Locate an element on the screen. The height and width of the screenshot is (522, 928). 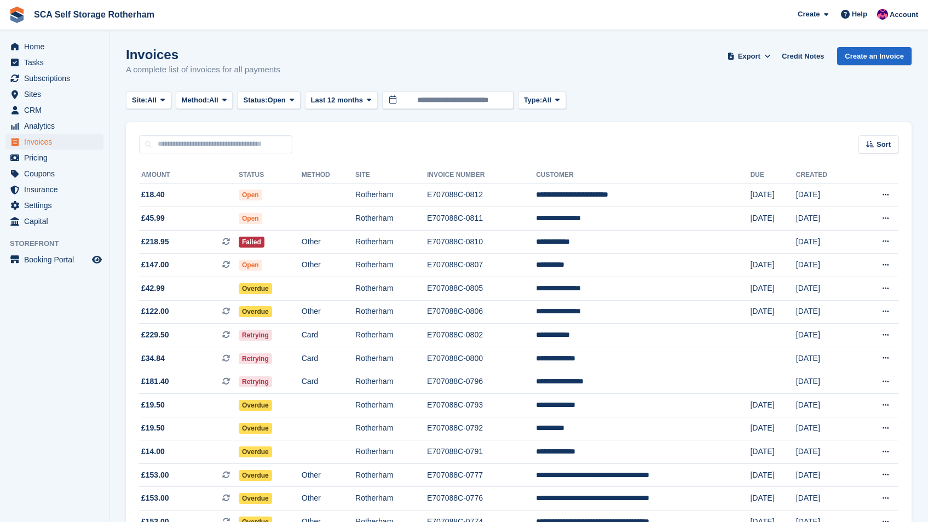
span: Help is located at coordinates (860, 14).